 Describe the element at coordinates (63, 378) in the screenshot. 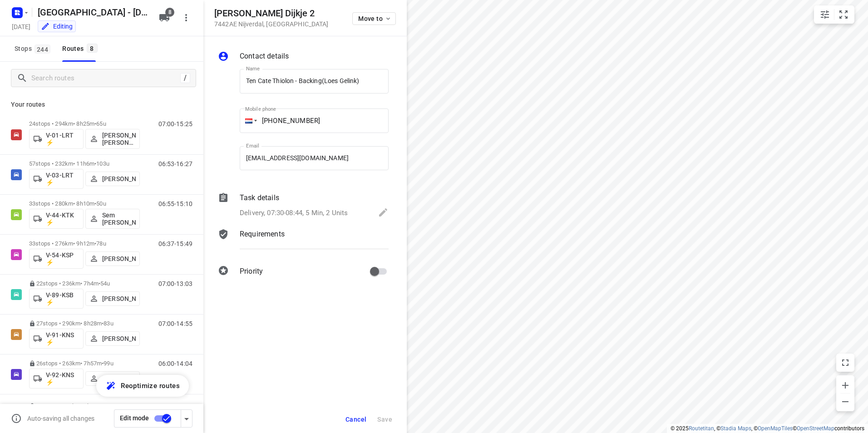

I see `p: V-92-KNS ⚡` at that location.